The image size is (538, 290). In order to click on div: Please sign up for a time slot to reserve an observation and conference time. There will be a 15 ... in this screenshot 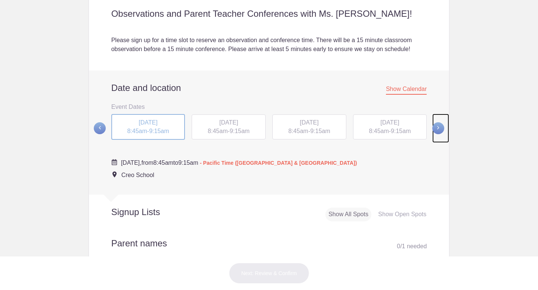, I will do `click(269, 45)`.